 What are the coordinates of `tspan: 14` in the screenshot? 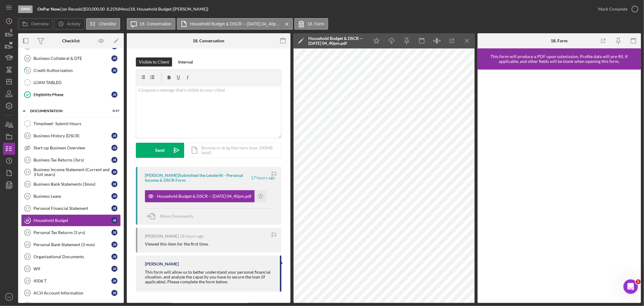 It's located at (27, 172).